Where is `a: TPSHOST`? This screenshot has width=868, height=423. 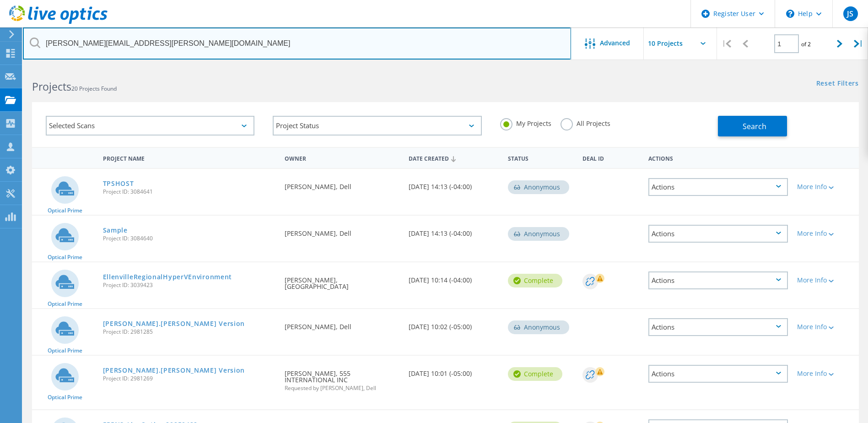 a: TPSHOST is located at coordinates (119, 183).